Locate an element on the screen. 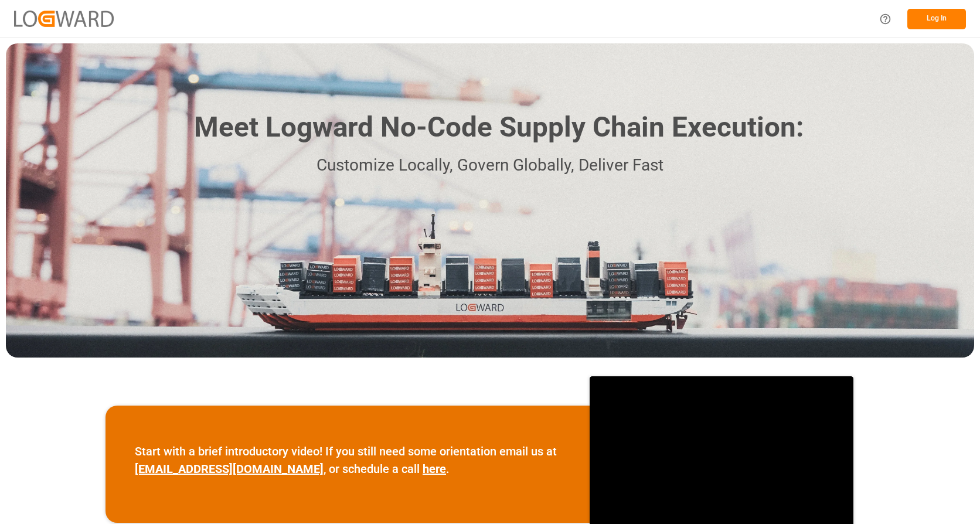  button: Log In is located at coordinates (936, 18).